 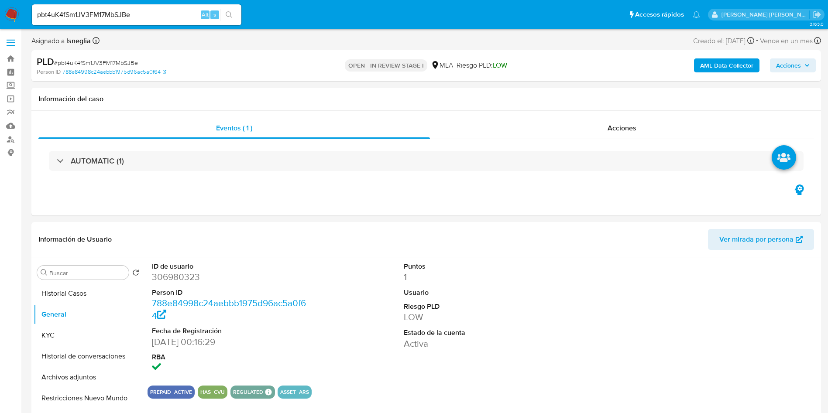 What do you see at coordinates (75, 239) in the screenshot?
I see `h1: Información de Usuario` at bounding box center [75, 239].